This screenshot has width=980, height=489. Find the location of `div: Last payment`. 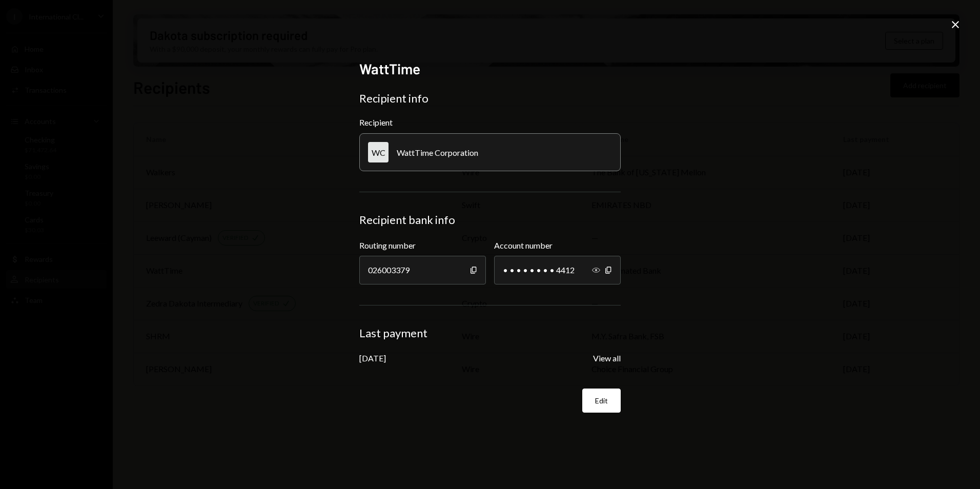

div: Last payment is located at coordinates (490, 333).